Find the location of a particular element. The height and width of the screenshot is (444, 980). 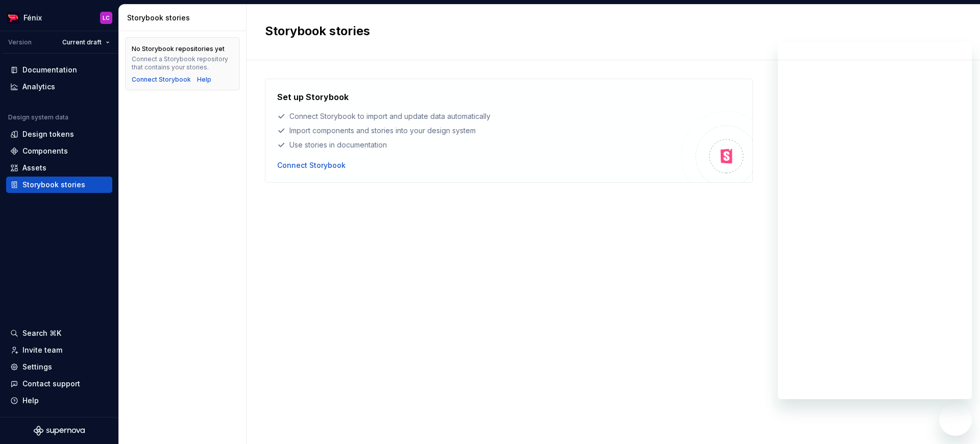

div: Import components and stories into your design system is located at coordinates (480, 131).